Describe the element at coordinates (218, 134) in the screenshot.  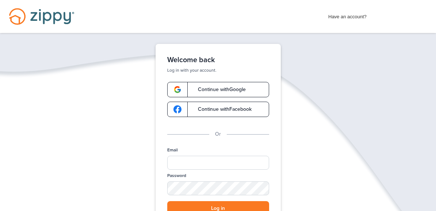
I see `p: Or` at that location.